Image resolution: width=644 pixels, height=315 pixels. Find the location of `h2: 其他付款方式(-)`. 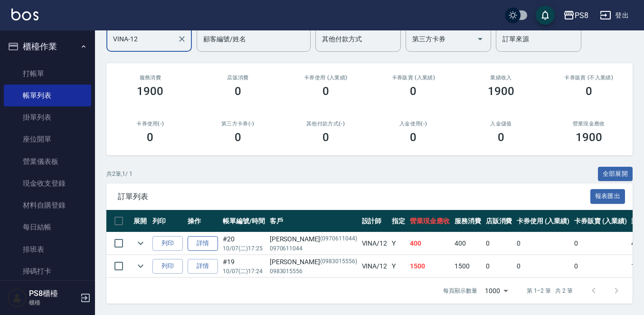

h2: 其他付款方式(-) is located at coordinates (325, 123).